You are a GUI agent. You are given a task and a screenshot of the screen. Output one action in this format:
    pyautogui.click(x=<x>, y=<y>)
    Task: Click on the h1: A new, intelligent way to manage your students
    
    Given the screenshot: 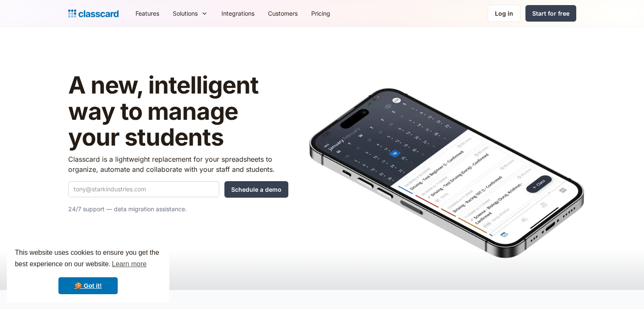 What is the action you would take?
    pyautogui.click(x=178, y=111)
    